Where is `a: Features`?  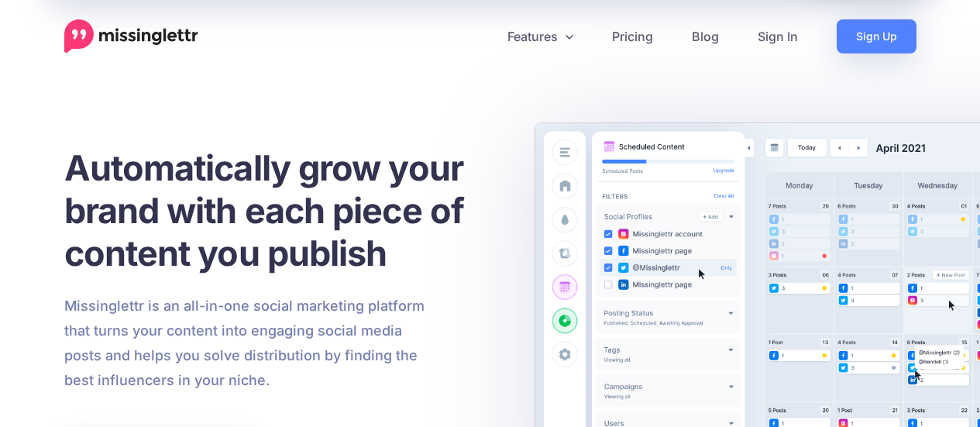
a: Features is located at coordinates (540, 37).